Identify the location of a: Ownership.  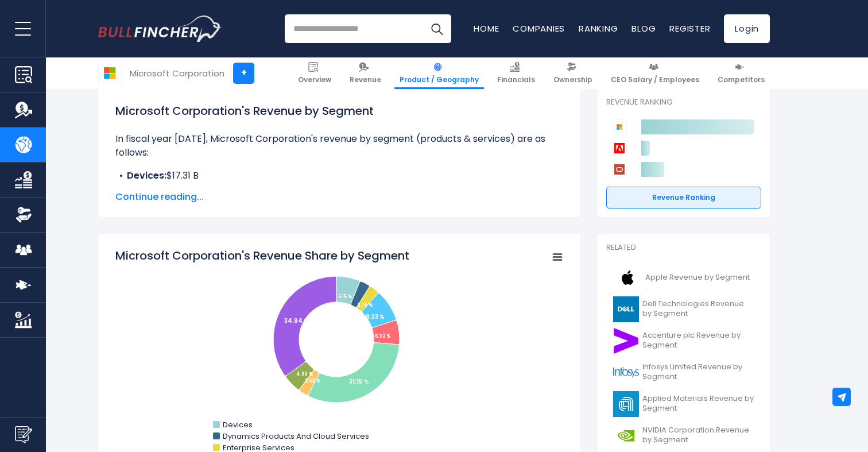
(573, 73).